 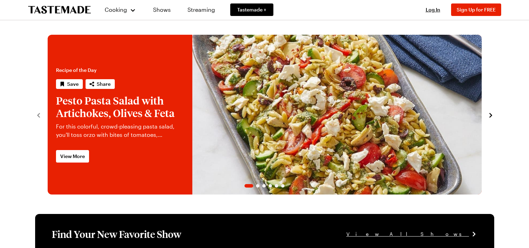 I want to click on span: Cooking, so click(x=116, y=9).